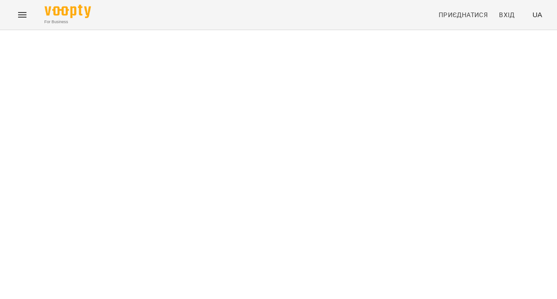 The image size is (557, 299). I want to click on span: For Business, so click(68, 22).